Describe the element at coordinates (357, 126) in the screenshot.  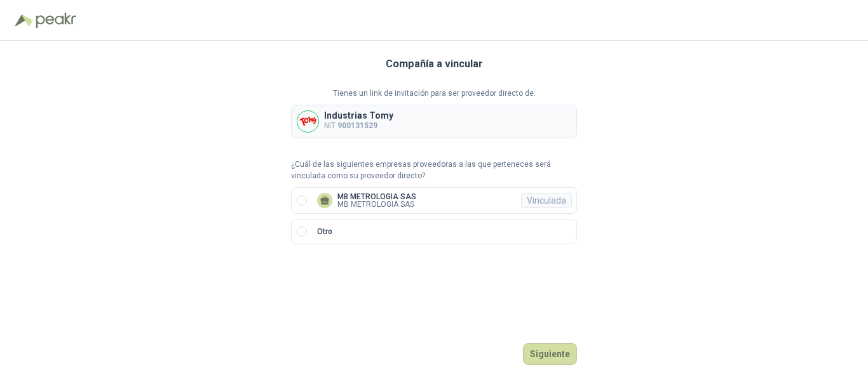
I see `b: 900131529` at that location.